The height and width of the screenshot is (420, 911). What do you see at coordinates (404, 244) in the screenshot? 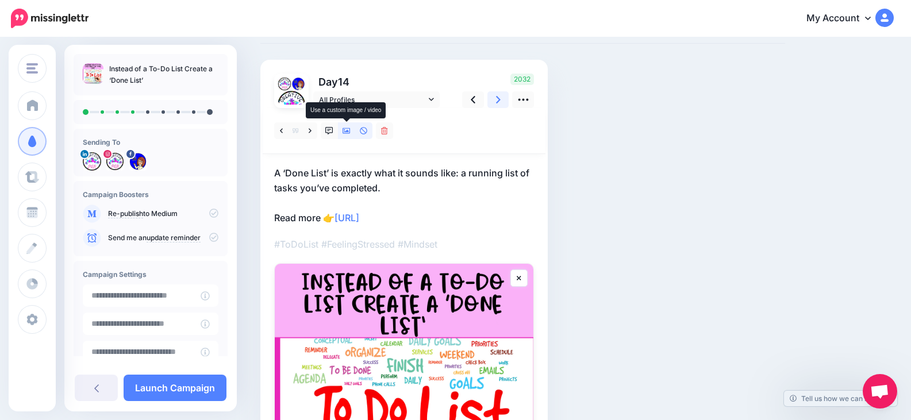
I see `p: #ToDoList #FeelingStressed #Mindset` at bounding box center [404, 244].